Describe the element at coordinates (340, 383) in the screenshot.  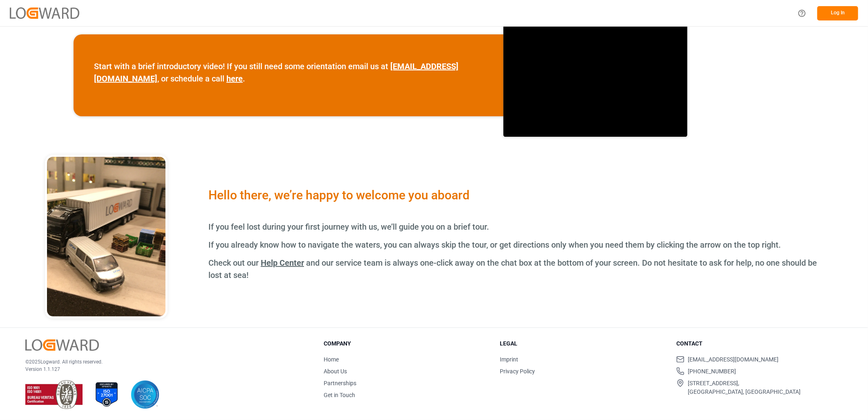
I see `a: Partnerships` at that location.